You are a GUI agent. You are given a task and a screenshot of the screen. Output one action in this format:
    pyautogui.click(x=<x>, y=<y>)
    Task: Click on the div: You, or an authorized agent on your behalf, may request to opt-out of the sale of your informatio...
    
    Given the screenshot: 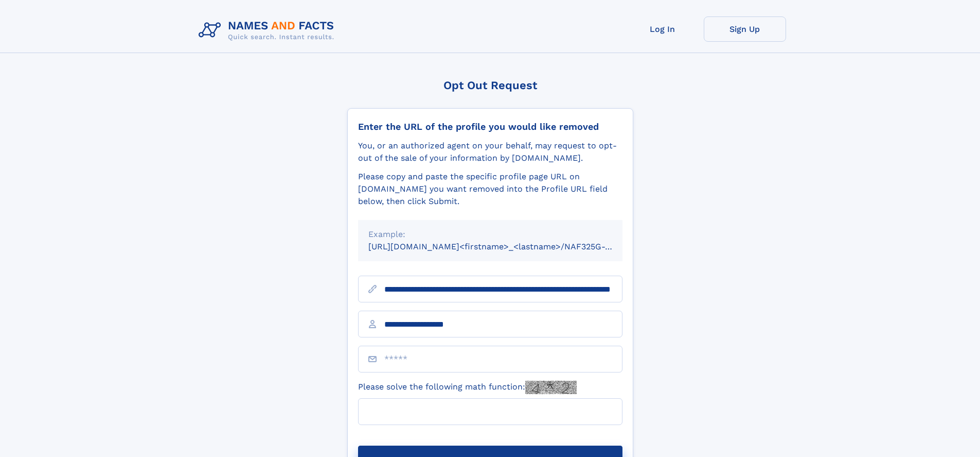 What is the action you would take?
    pyautogui.click(x=490, y=152)
    